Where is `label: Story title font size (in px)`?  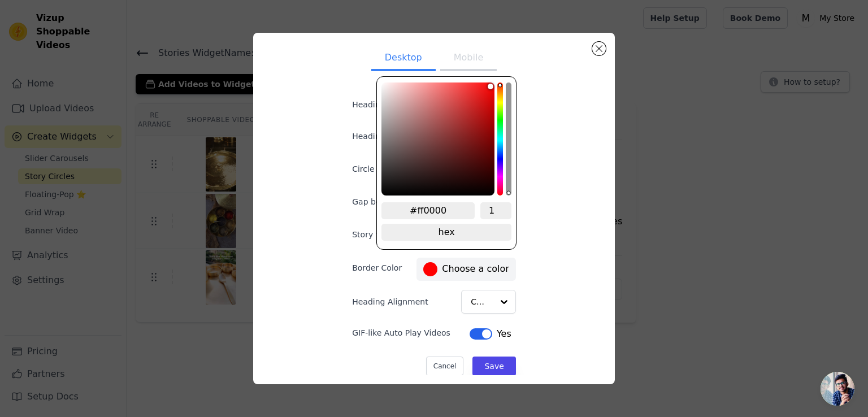 label: Story title font size (in px) is located at coordinates (404, 234).